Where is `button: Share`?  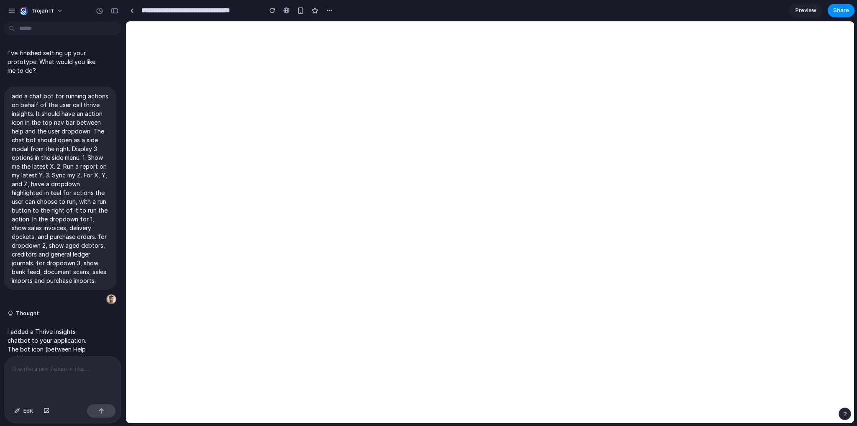
button: Share is located at coordinates (841, 10).